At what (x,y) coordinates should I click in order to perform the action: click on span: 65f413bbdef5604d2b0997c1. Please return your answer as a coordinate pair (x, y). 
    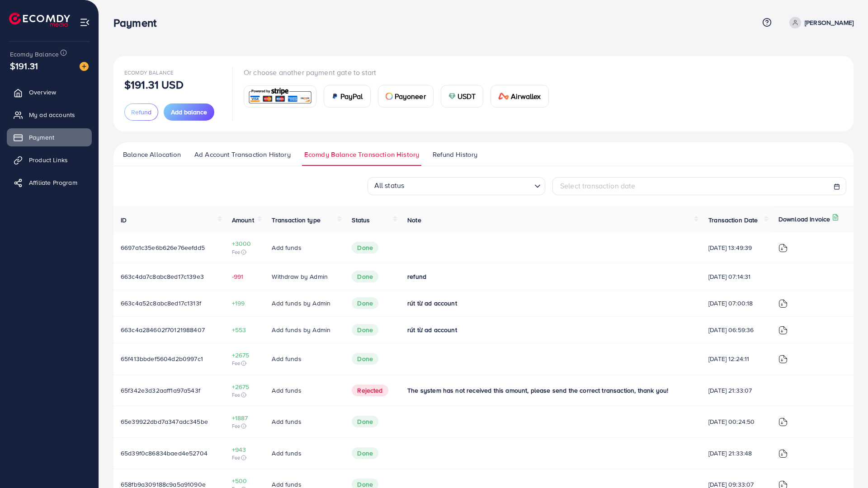
    Looking at the image, I should click on (162, 359).